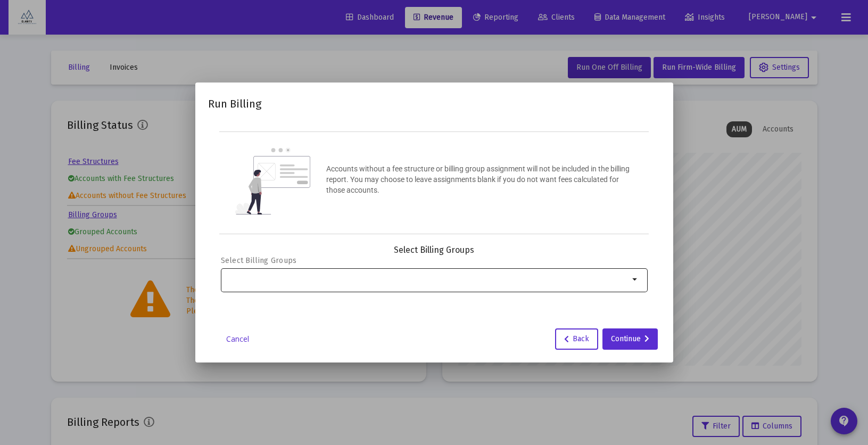 The width and height of the screenshot is (868, 445). Describe the element at coordinates (428, 280) in the screenshot. I see `mat-chip-list: Selection` at that location.